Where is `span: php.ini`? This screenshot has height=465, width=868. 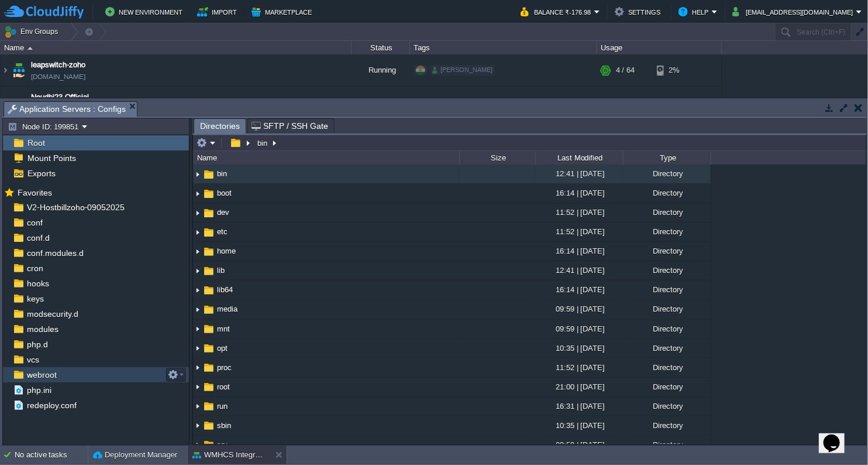
span: php.ini is located at coordinates (39, 390).